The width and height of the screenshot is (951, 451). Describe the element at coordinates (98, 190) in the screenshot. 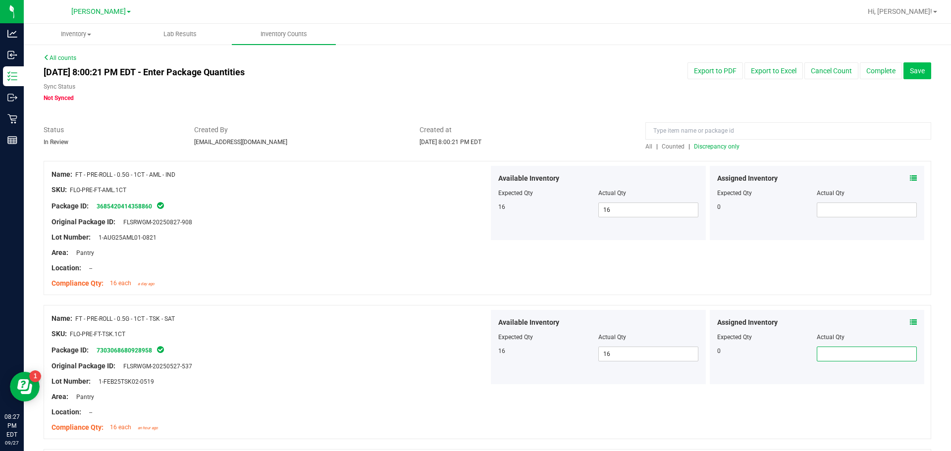

I see `span: FLO-PRE-FT-AML.1CT` at that location.